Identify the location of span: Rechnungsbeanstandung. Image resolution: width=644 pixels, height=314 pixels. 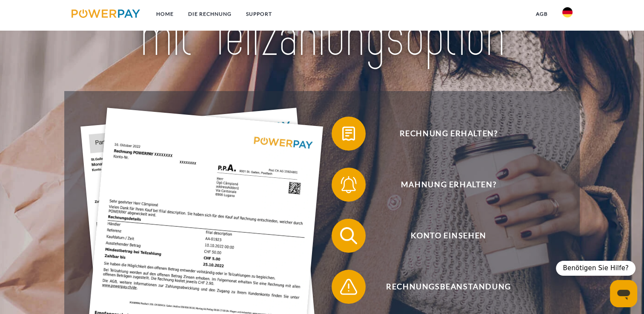
(448, 287).